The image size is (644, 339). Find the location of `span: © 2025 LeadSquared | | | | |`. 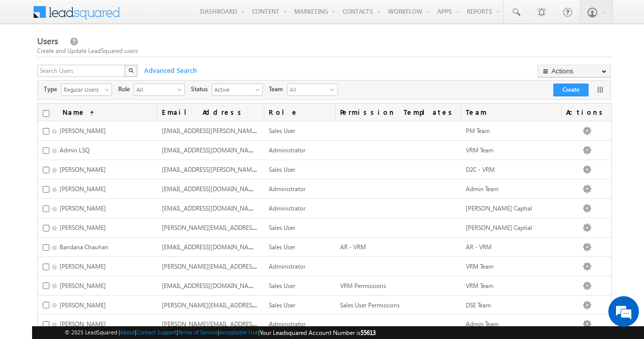

span: © 2025 LeadSquared | | | | | is located at coordinates (220, 332).